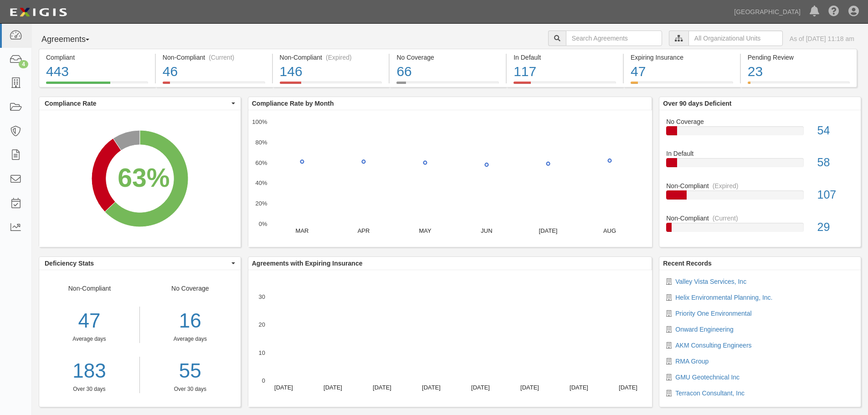  Describe the element at coordinates (564, 85) in the screenshot. I see `a: In Default117` at that location.